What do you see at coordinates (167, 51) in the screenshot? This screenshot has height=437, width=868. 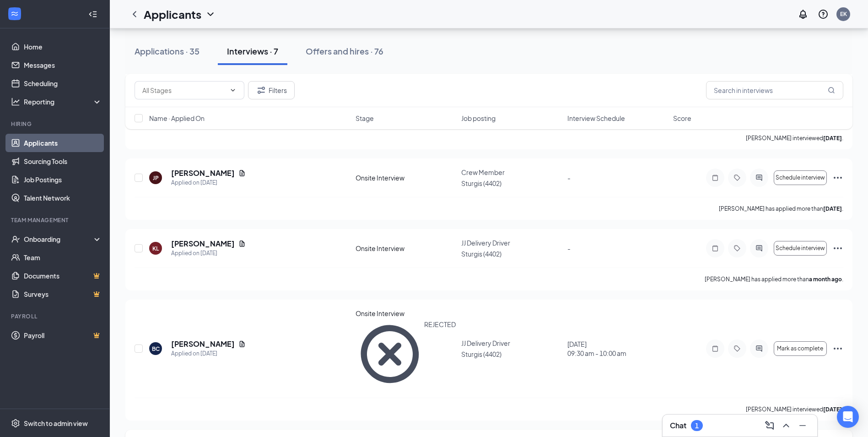 I see `div: Applications · 35` at bounding box center [167, 51].